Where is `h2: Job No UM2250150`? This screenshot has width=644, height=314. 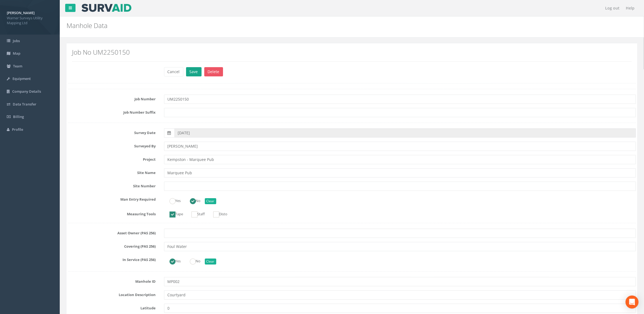
h2: Job No UM2250150 is located at coordinates (351, 52).